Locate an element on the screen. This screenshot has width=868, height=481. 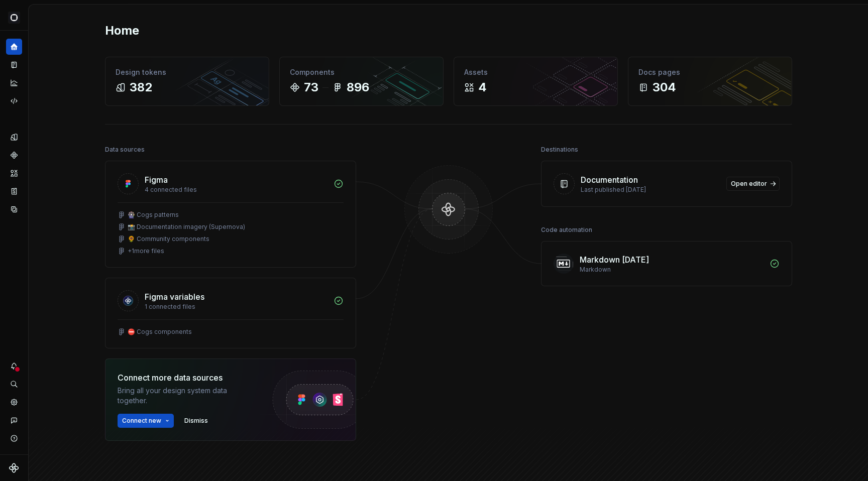
a: Code automation is located at coordinates (14, 101).